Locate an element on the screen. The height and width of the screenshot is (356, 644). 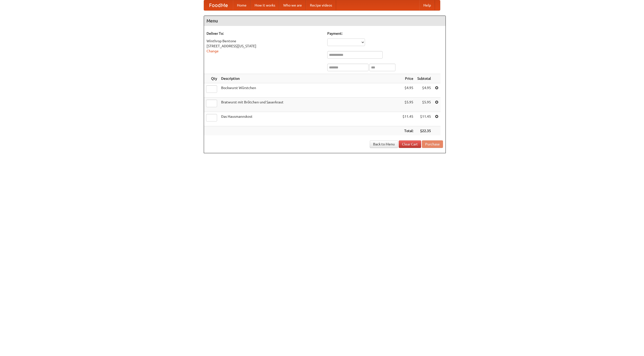
th: Qty is located at coordinates (211, 78).